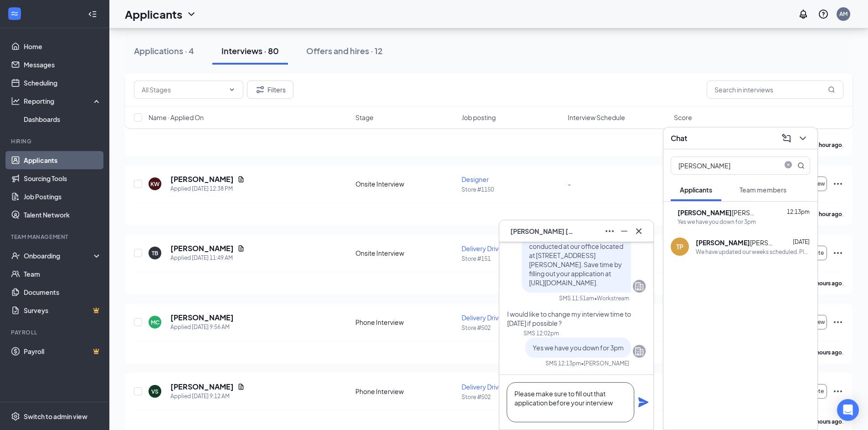 The image size is (868, 430). Describe the element at coordinates (512, 397) in the screenshot. I see `p: Store #502` at that location.